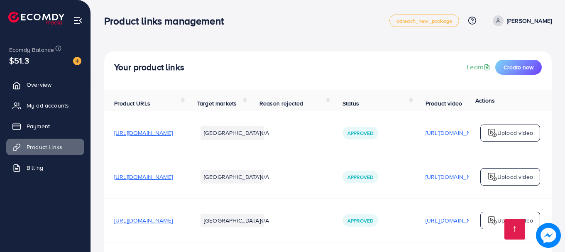 The height and width of the screenshot is (252, 565). I want to click on h3: Product links management, so click(167, 21).